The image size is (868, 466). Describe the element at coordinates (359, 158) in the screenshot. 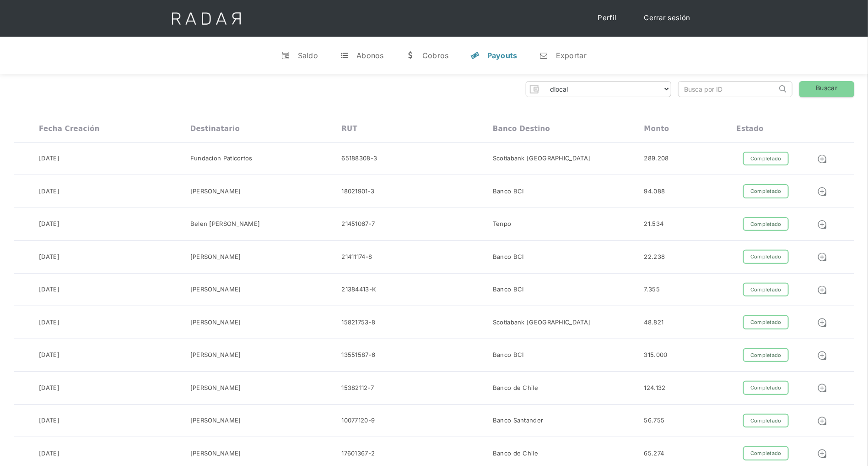

I see `div: 65188308-3` at that location.